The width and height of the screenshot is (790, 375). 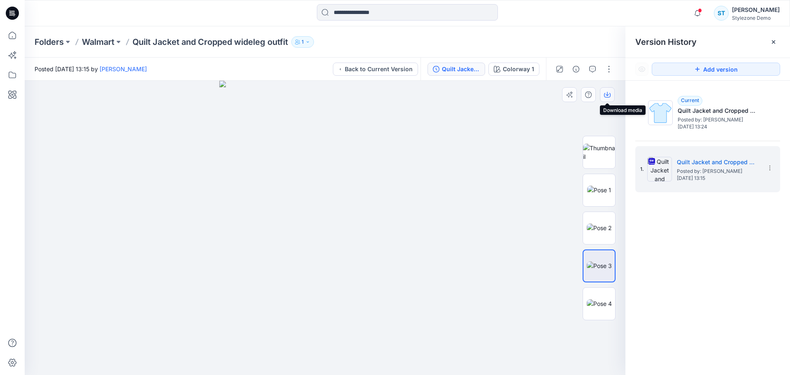 What do you see at coordinates (49, 42) in the screenshot?
I see `p: Folders` at bounding box center [49, 42].